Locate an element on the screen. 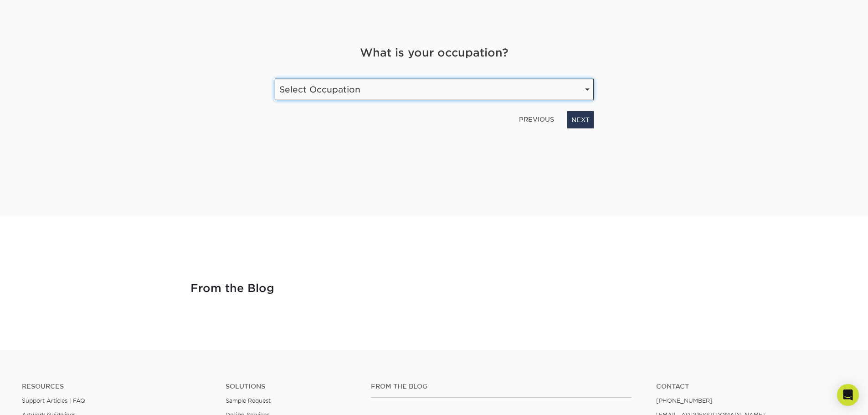  a: PREVIOUS is located at coordinates (536, 119).